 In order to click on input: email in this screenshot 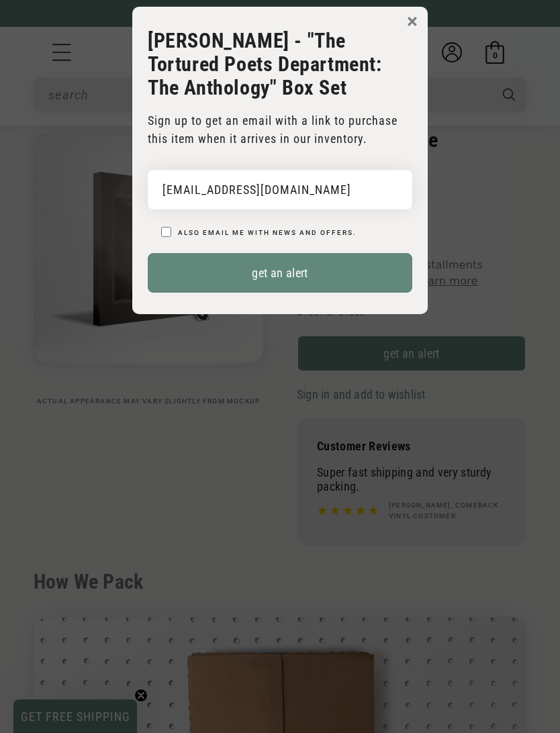, I will do `click(280, 189)`.